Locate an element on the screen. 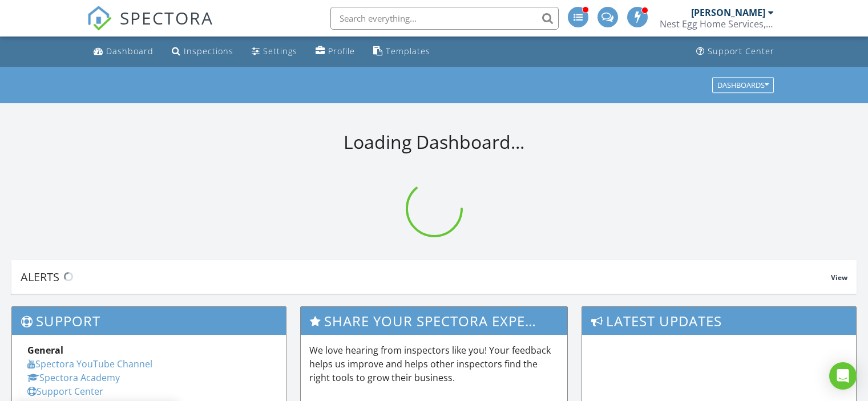 The image size is (868, 401). div: Alerts is located at coordinates (426, 277).